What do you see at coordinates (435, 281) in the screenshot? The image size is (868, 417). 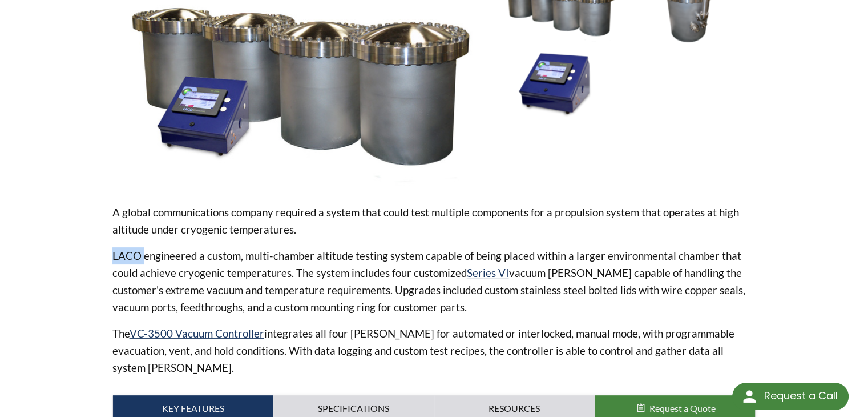 I see `p: LACO engineered a custom, multi-chamber altitude testing system capable of being placed within a ...` at bounding box center [435, 281].